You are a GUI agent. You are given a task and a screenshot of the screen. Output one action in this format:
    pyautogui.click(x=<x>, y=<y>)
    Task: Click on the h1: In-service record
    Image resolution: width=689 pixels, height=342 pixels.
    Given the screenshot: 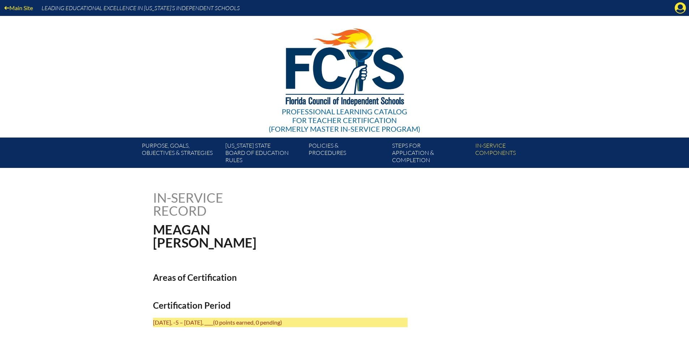 What is the action you would take?
    pyautogui.click(x=226, y=204)
    